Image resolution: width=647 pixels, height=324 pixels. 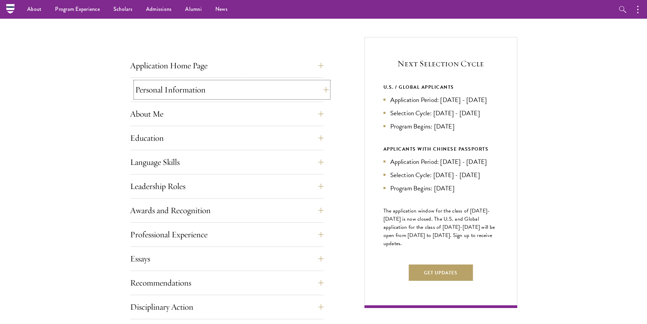 I want to click on button: About Me, so click(x=227, y=114).